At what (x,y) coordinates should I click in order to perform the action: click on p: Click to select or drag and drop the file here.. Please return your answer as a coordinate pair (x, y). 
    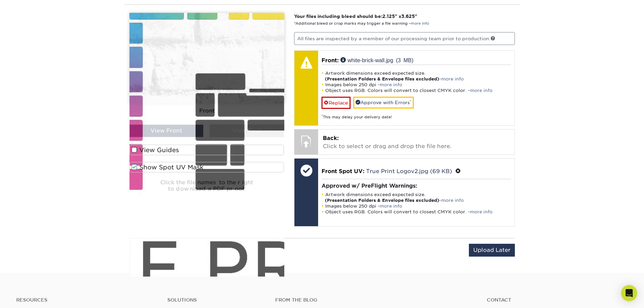
    Looking at the image, I should click on (416, 143).